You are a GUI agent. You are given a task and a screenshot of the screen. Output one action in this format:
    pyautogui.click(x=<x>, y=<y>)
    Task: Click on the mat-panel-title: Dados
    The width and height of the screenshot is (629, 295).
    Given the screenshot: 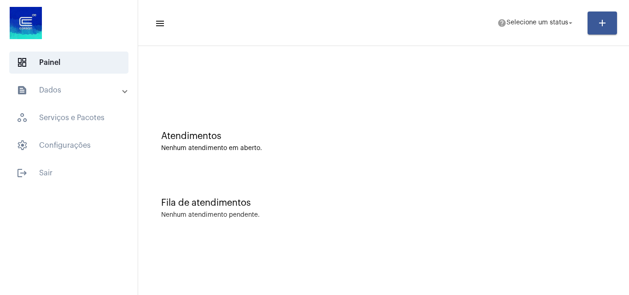 What is the action you would take?
    pyautogui.click(x=70, y=90)
    